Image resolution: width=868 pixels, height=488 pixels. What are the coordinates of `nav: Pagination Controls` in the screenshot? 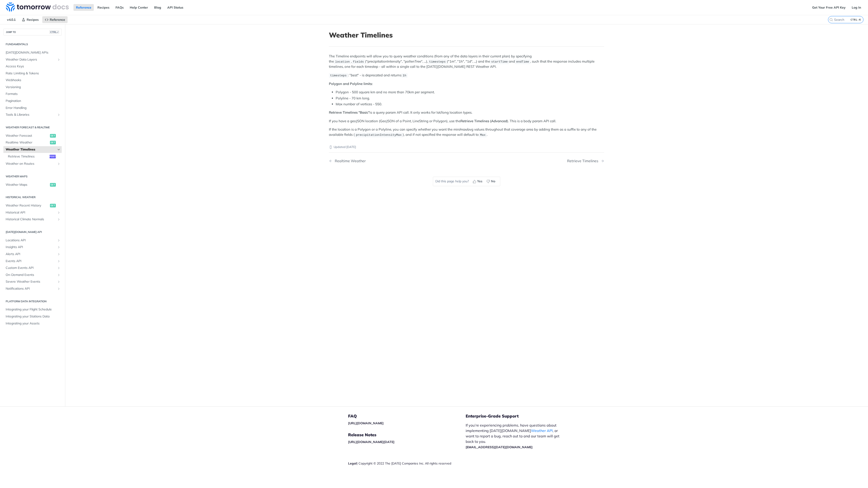 It's located at (466, 161).